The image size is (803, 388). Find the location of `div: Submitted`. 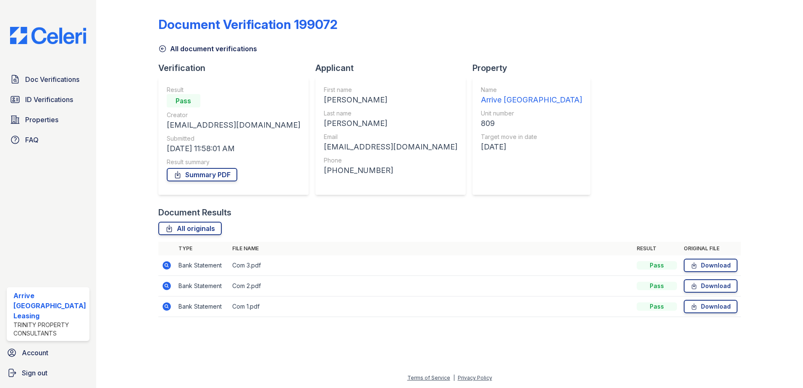

div: Submitted is located at coordinates (233, 139).